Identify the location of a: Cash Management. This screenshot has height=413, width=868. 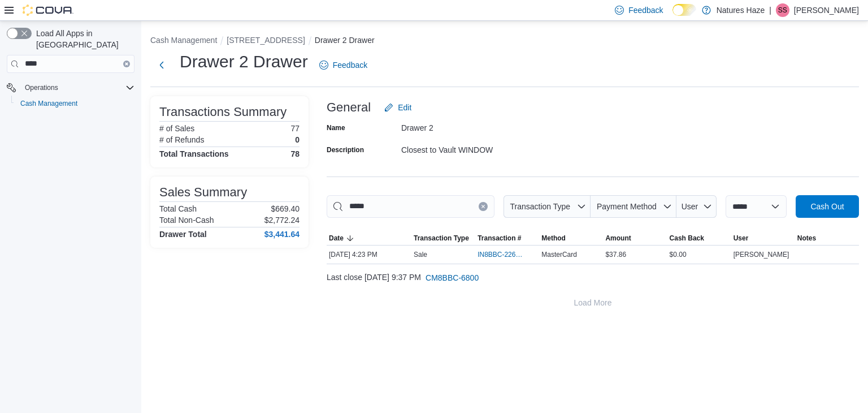
(49, 104).